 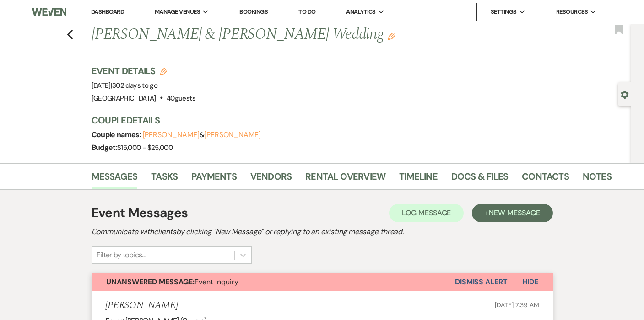 I want to click on a: Contacts, so click(x=545, y=179).